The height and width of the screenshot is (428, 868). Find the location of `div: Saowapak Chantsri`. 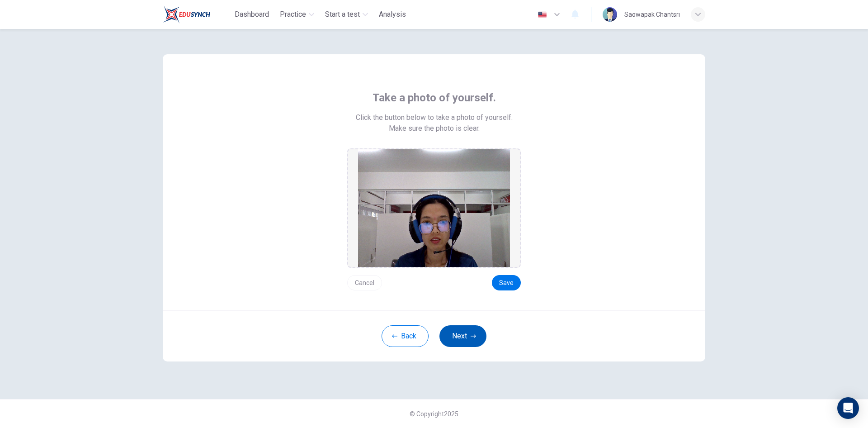

div: Saowapak Chantsri is located at coordinates (652, 15).